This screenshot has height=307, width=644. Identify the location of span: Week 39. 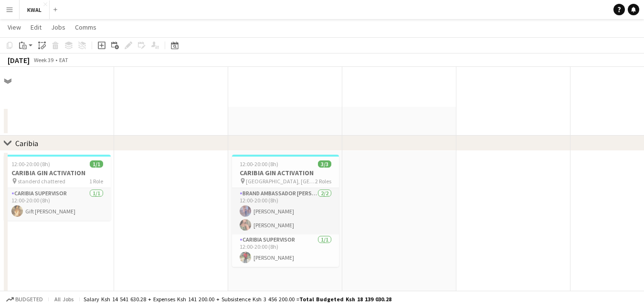
(44, 60).